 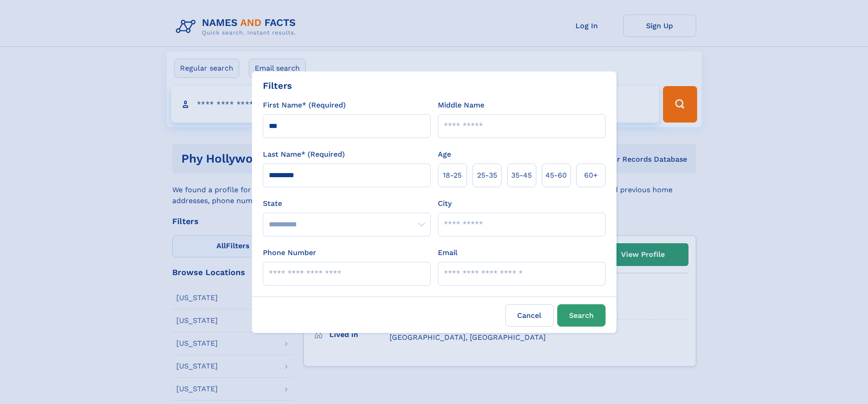 What do you see at coordinates (530, 316) in the screenshot?
I see `label: Cancel` at bounding box center [530, 316].